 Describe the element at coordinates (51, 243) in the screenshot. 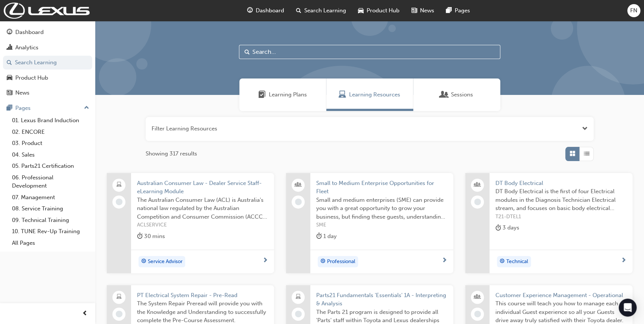

I see `a: All Pages` at that location.